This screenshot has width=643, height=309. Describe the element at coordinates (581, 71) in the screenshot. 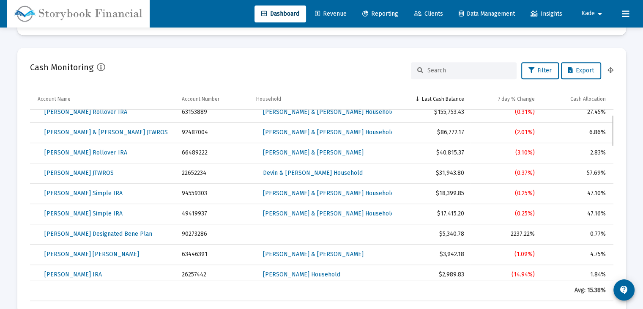

I see `button: Export` at that location.